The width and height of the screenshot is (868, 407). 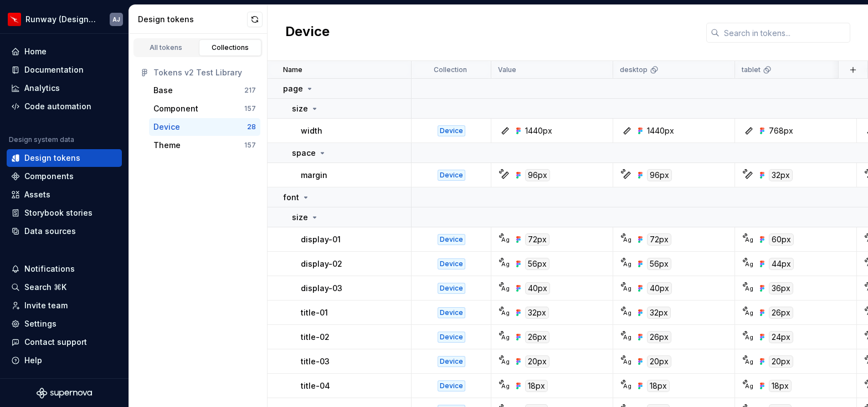 What do you see at coordinates (42, 88) in the screenshot?
I see `div: Analytics` at bounding box center [42, 88].